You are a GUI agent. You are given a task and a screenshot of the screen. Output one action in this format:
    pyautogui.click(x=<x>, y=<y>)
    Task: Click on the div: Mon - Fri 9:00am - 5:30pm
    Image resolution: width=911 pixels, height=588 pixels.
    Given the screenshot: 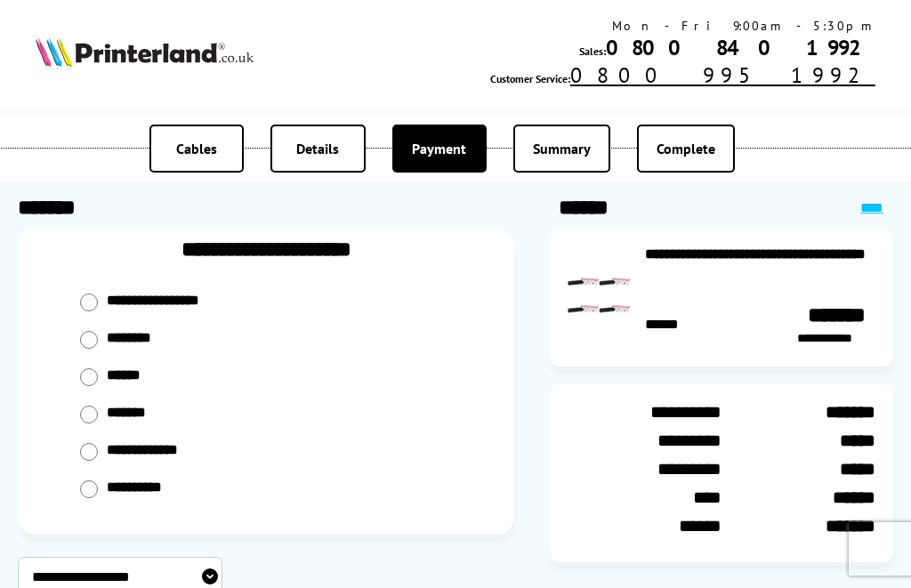 What is the action you would take?
    pyautogui.click(x=683, y=26)
    